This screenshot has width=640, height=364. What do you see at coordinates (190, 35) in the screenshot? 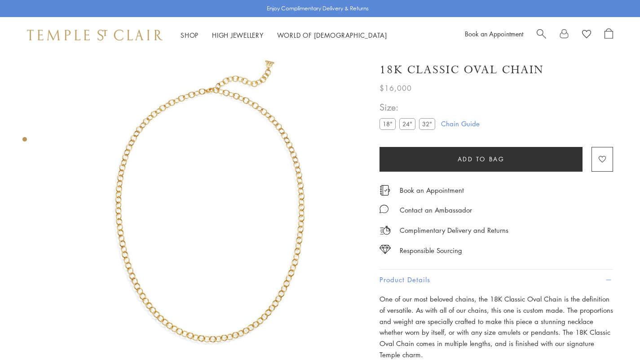
I see `a: ShopShop` at bounding box center [190, 35].